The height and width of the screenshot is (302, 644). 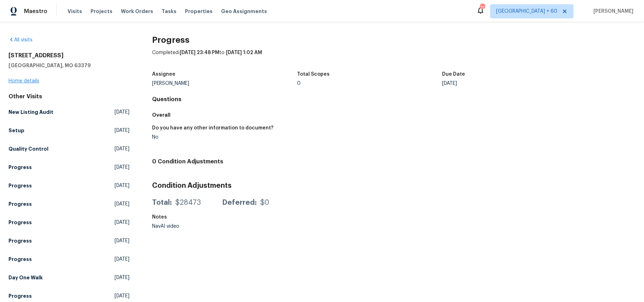 I want to click on div: Total:, so click(x=162, y=203).